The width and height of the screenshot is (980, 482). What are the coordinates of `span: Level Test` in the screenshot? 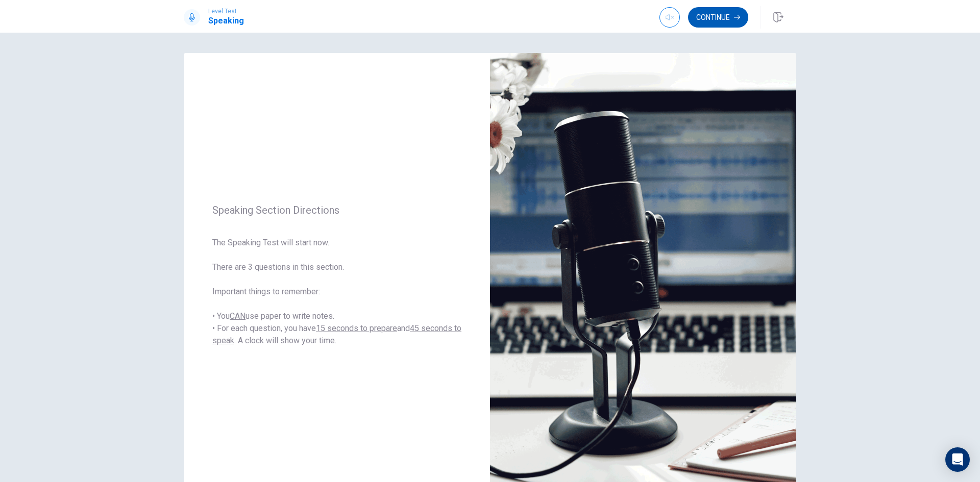 It's located at (226, 11).